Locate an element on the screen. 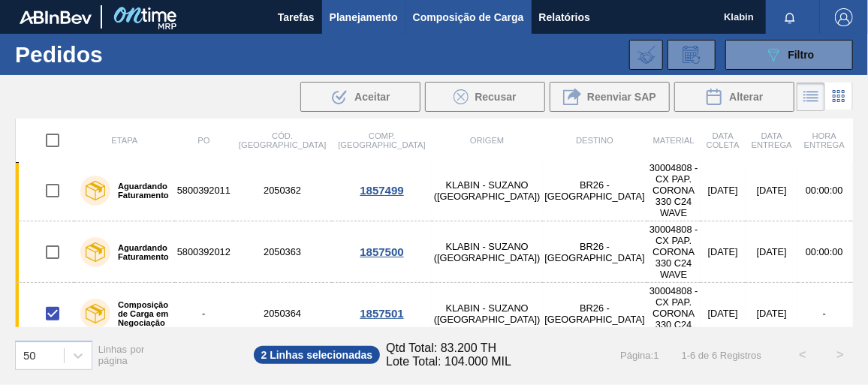 The width and height of the screenshot is (868, 385). span: Filtro is located at coordinates (801, 55).